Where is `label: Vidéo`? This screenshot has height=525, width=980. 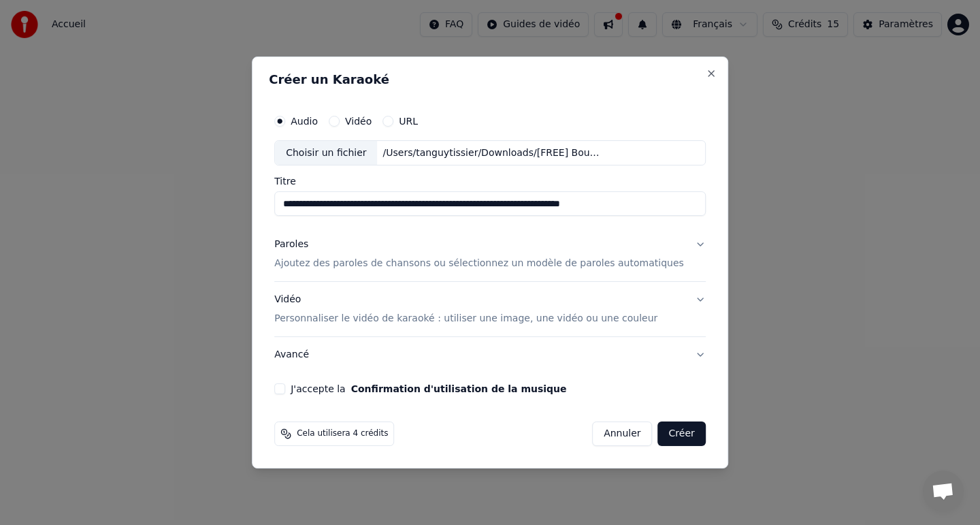
label: Vidéo is located at coordinates (358, 121).